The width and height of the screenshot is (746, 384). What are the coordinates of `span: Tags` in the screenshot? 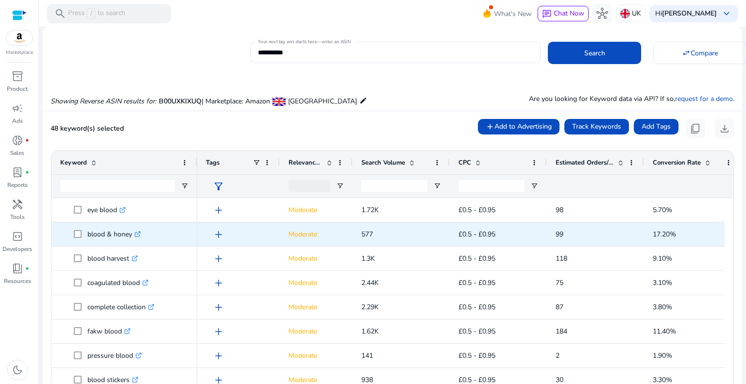 It's located at (213, 163).